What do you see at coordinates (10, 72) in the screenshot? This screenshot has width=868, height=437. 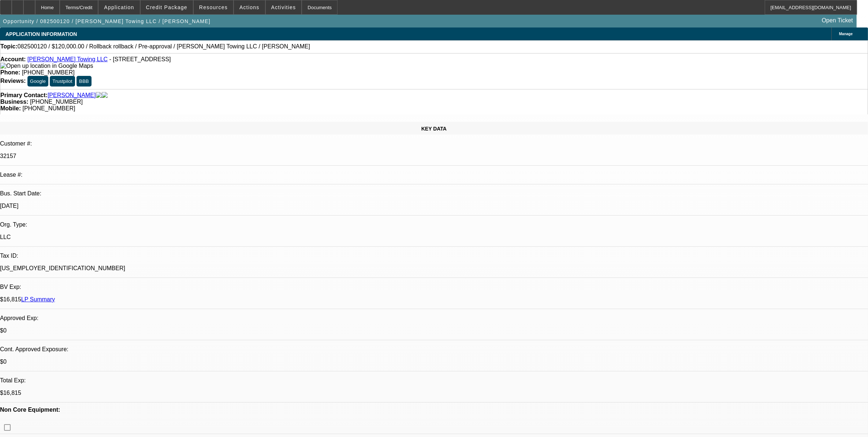 I see `strong: Phone:` at bounding box center [10, 72].